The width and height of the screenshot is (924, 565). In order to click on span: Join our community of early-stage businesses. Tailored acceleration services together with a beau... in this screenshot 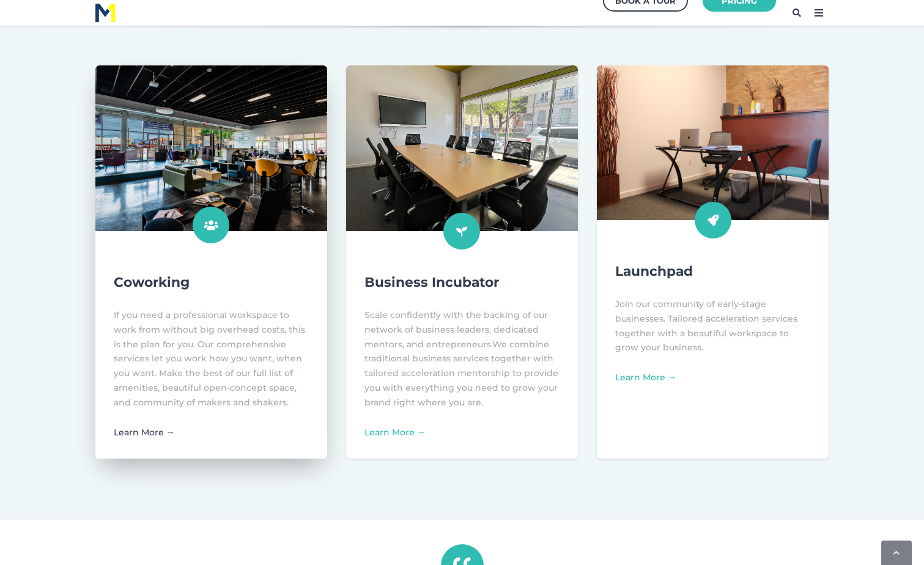, I will do `click(706, 325)`.